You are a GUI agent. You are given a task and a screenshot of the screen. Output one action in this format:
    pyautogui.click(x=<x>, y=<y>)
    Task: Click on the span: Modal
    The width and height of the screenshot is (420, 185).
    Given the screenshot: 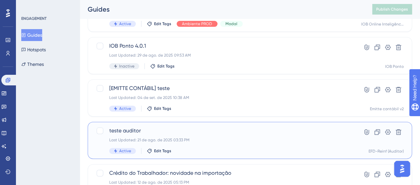 What is the action you would take?
    pyautogui.click(x=231, y=24)
    